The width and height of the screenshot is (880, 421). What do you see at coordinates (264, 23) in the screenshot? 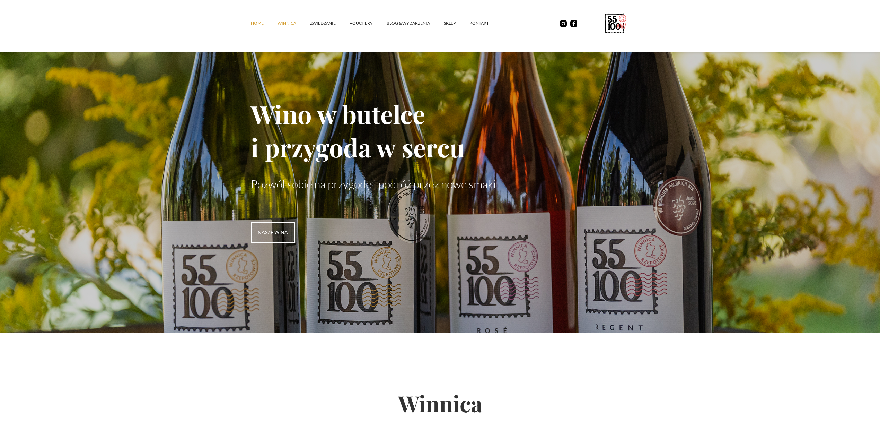
I see `a: Home` at bounding box center [264, 23].